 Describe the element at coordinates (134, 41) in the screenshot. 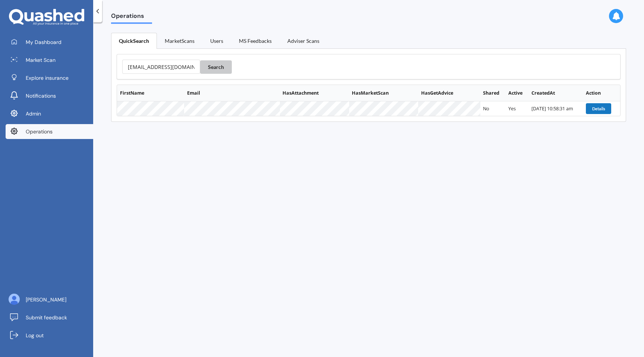

I see `a: QuickSearch` at that location.